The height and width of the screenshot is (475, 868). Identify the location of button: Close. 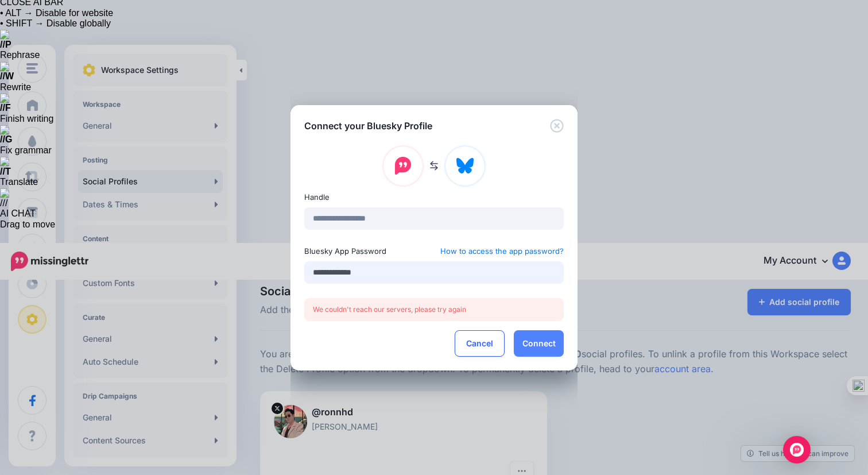
(479, 343).